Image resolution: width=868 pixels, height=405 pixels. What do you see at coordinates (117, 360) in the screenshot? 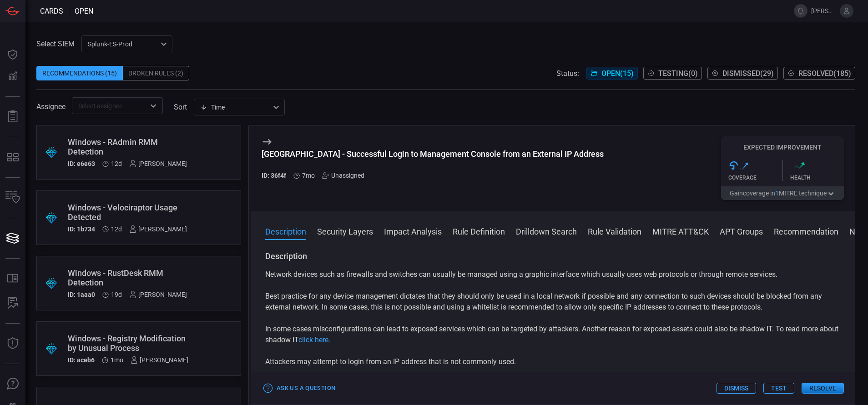
I see `span: Aug 31, 2025 11:50 AM` at bounding box center [117, 360].